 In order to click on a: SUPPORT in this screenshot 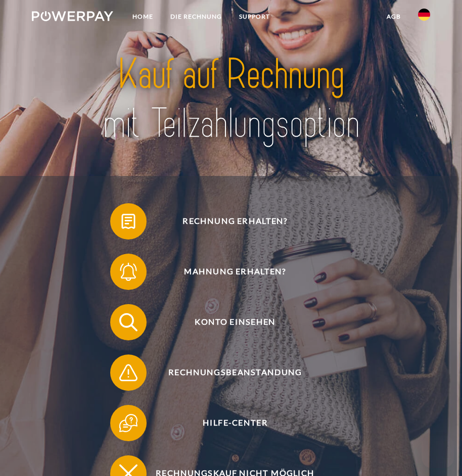, I will do `click(255, 16)`.